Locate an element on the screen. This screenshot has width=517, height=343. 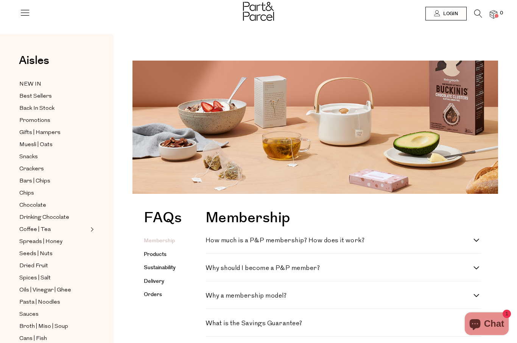
span: Bars | Chips is located at coordinates (35, 181).